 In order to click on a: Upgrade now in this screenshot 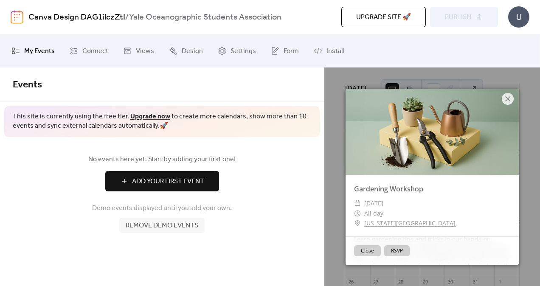, I will do `click(150, 116)`.